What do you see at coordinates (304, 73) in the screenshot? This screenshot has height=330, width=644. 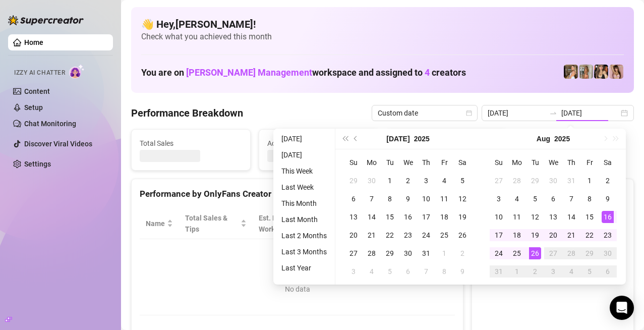 I see `h1: You are on workspace and assigned to creators` at bounding box center [304, 73].